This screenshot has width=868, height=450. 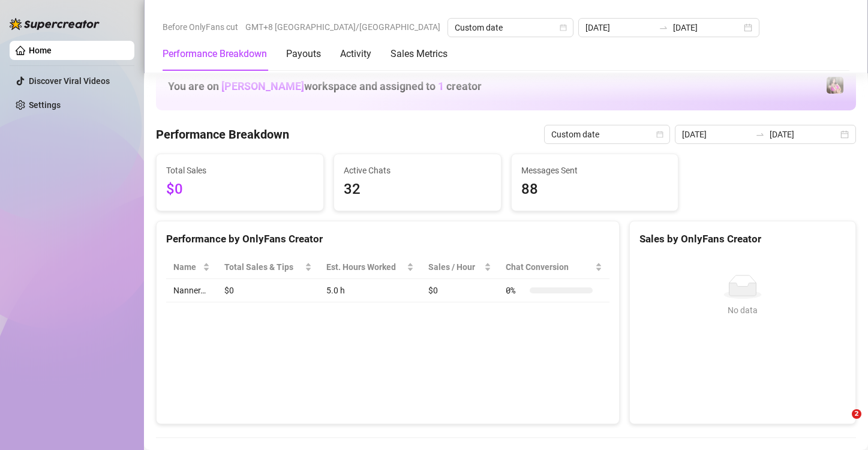 What do you see at coordinates (215, 54) in the screenshot?
I see `div: Performance Breakdown` at bounding box center [215, 54].